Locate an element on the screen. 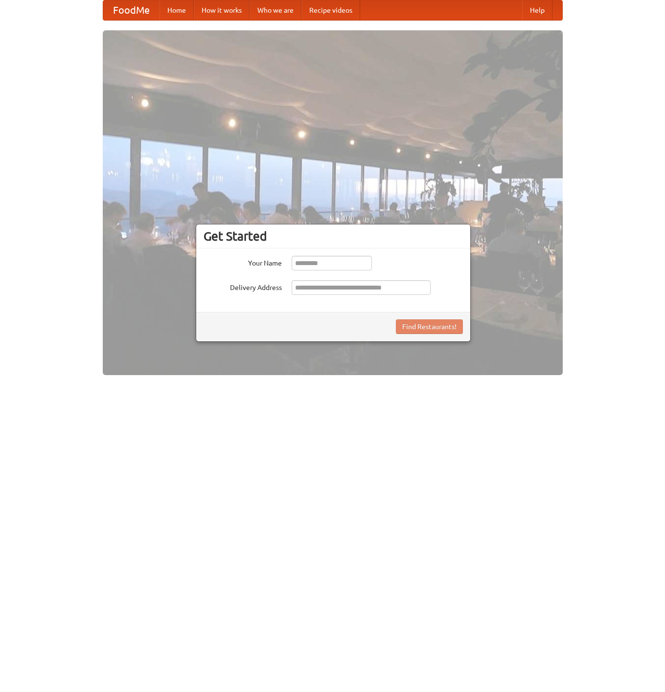  label: Delivery Address is located at coordinates (243, 286).